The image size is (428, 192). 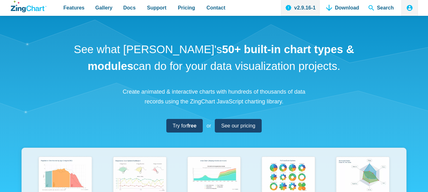 I want to click on span: Docs, so click(x=129, y=8).